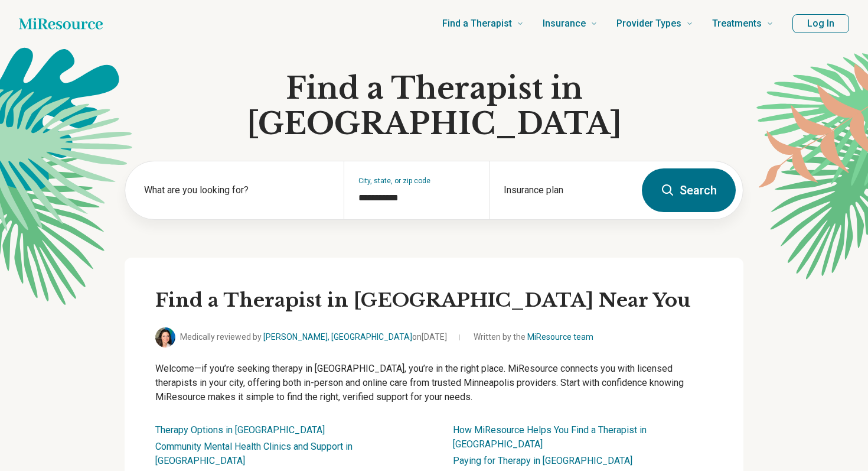 The height and width of the screenshot is (471, 868). What do you see at coordinates (237, 190) in the screenshot?
I see `label: What are you looking for?` at bounding box center [237, 190].